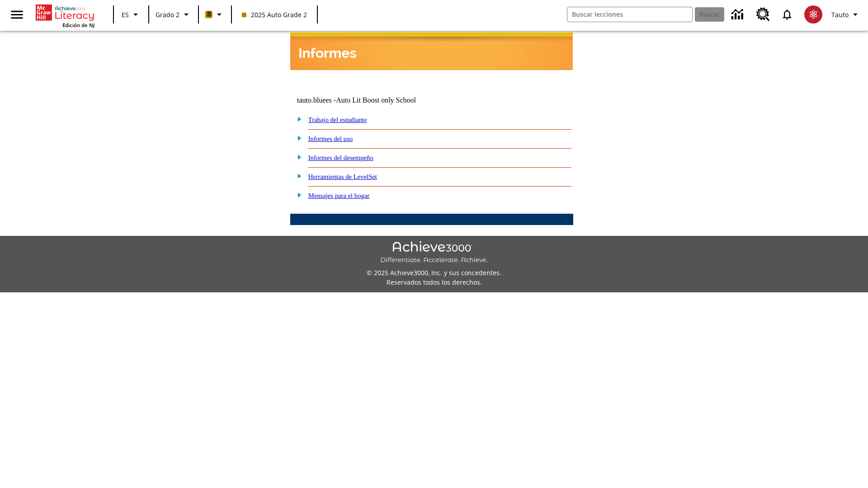 This screenshot has height=488, width=868. Describe the element at coordinates (168, 14) in the screenshot. I see `span: Grado 2` at that location.